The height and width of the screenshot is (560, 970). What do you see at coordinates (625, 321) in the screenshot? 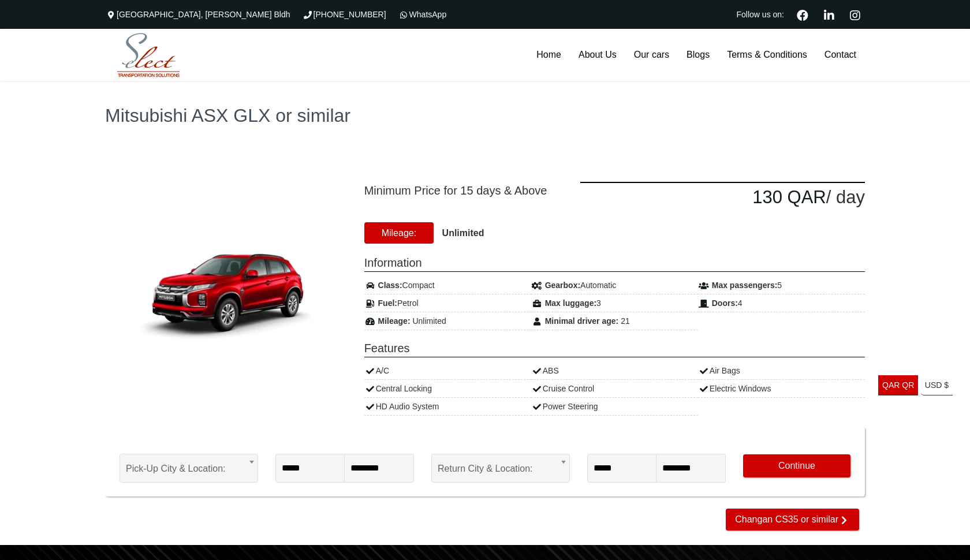
I see `span: 21` at bounding box center [625, 321].